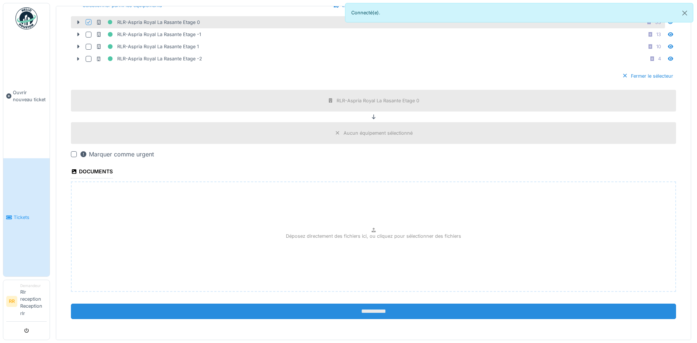 This screenshot has width=697, height=343. I want to click on div: RLR-Aspria Royal La Rasante Etage -1, so click(148, 34).